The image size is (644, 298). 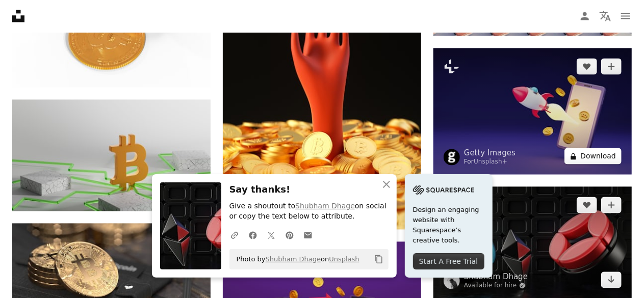 What do you see at coordinates (533, 112) in the screenshot?
I see `a: Rocket flying on mobile with scattered bitcoin coins. Financial investment business and investmen...` at bounding box center [533, 112].